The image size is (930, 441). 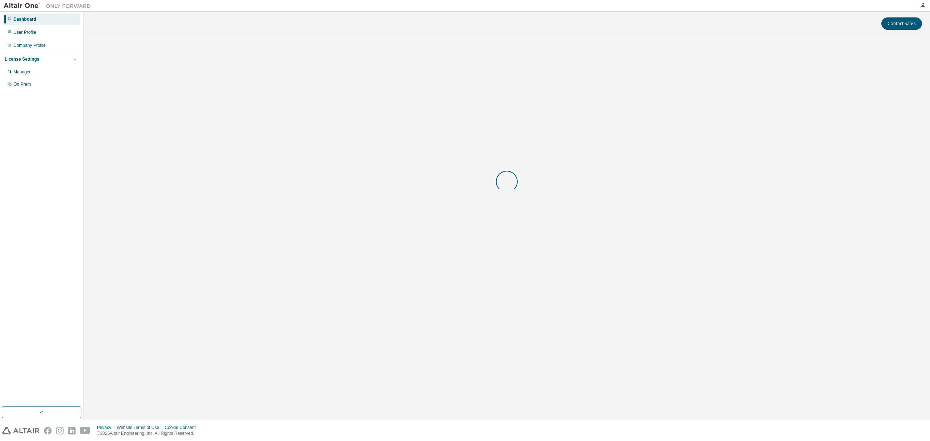 I want to click on div: Managed, so click(x=23, y=72).